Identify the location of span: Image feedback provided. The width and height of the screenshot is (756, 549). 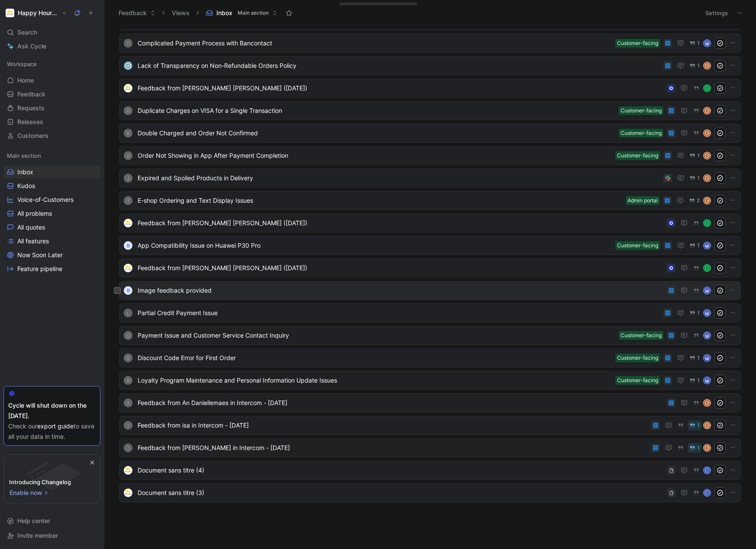
(400, 290).